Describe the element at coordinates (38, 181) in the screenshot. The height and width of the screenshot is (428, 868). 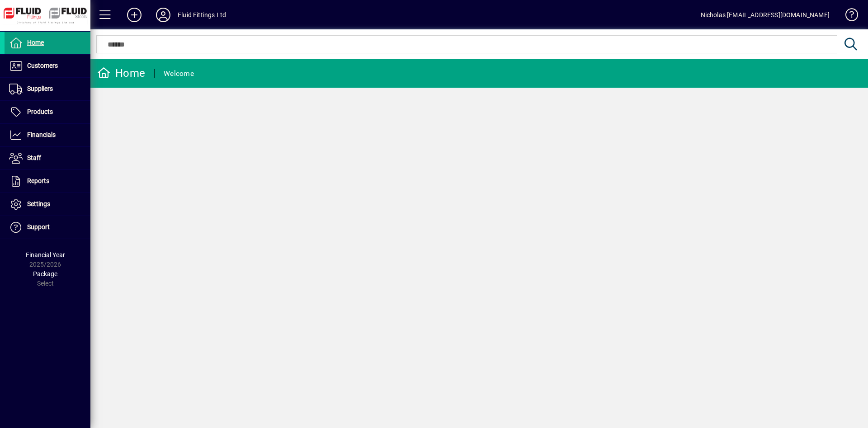
I see `span: Reports` at that location.